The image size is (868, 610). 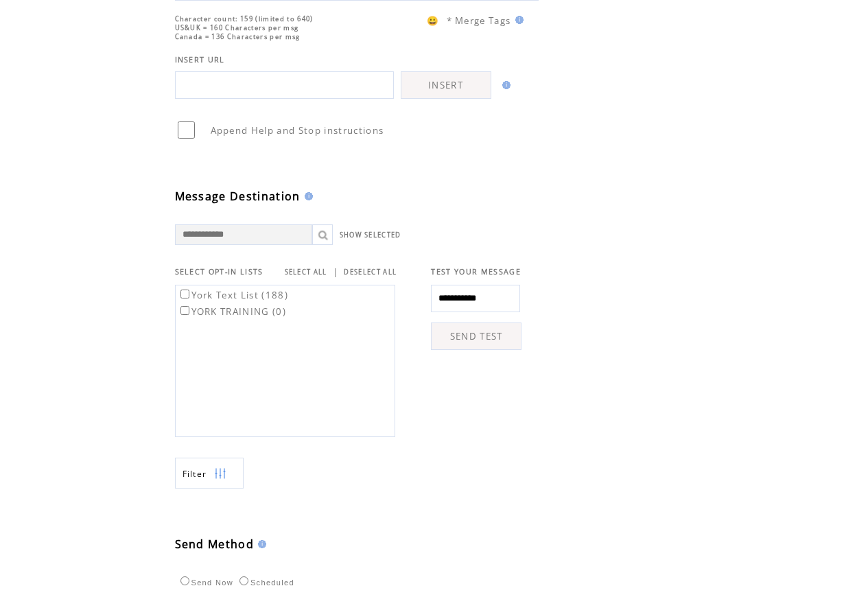 I want to click on input: Scheduled, so click(x=244, y=581).